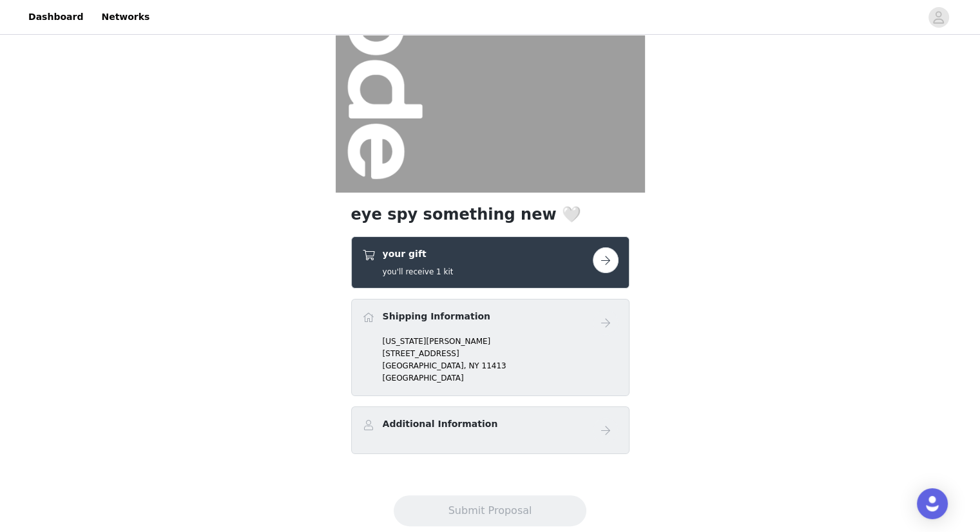 This screenshot has width=980, height=532. What do you see at coordinates (490, 214) in the screenshot?
I see `h1: eye spy something new 🤍` at bounding box center [490, 214].